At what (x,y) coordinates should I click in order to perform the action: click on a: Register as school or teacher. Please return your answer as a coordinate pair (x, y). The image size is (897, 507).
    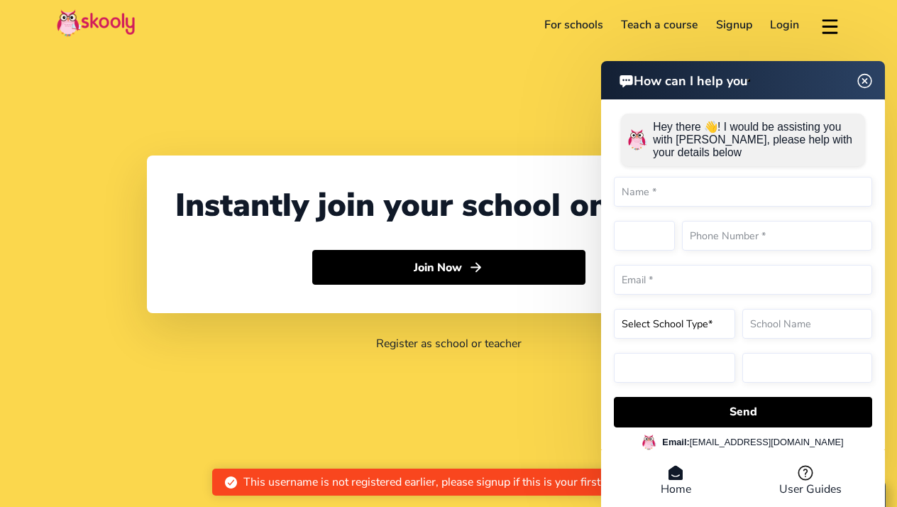
    Looking at the image, I should click on (449, 344).